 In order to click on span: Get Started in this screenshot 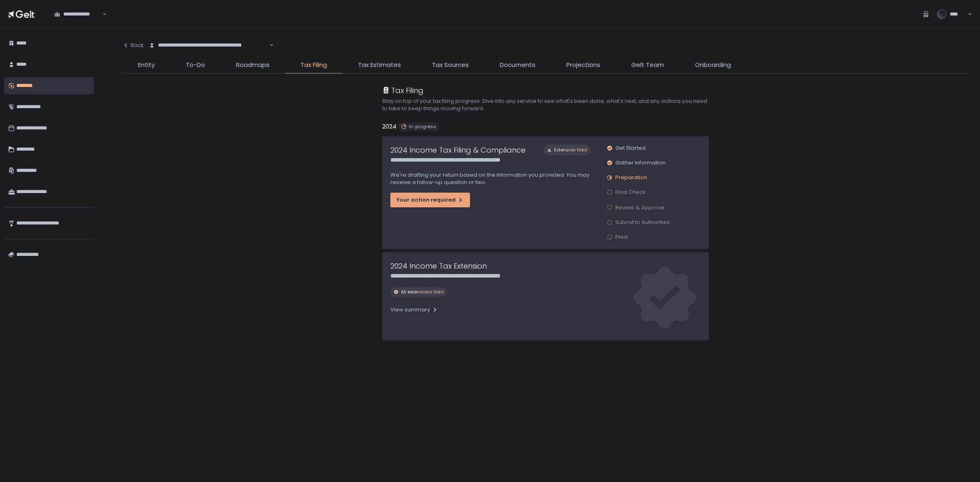, I will do `click(631, 148)`.